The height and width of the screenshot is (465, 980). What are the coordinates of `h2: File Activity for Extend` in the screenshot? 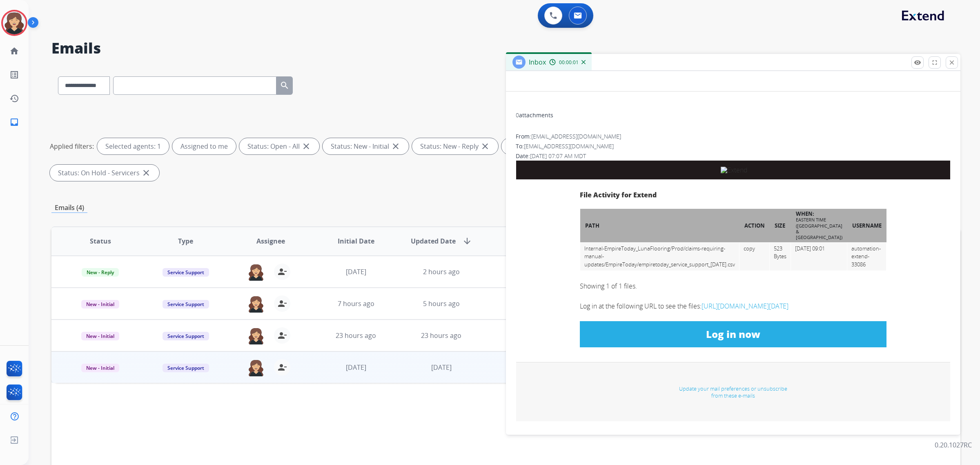 It's located at (733, 195).